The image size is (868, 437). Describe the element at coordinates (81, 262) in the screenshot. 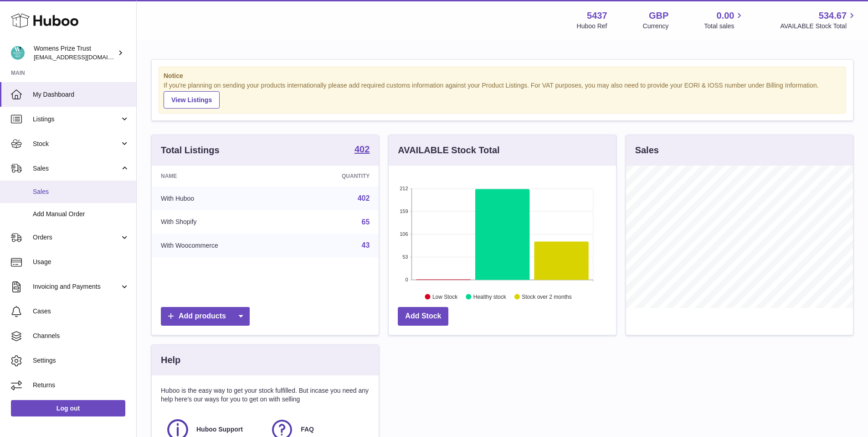

I see `span: Usage` at that location.